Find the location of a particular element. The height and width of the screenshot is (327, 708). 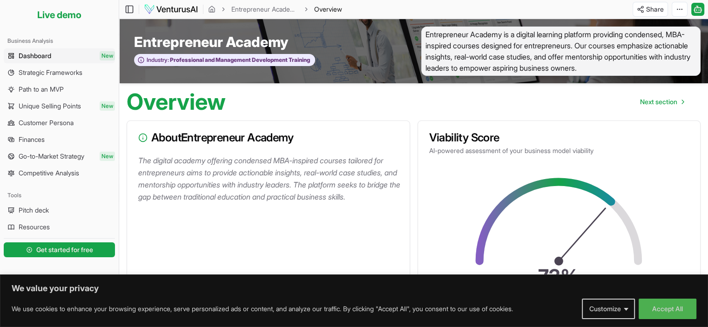

span: Path to an MVP is located at coordinates (41, 89).